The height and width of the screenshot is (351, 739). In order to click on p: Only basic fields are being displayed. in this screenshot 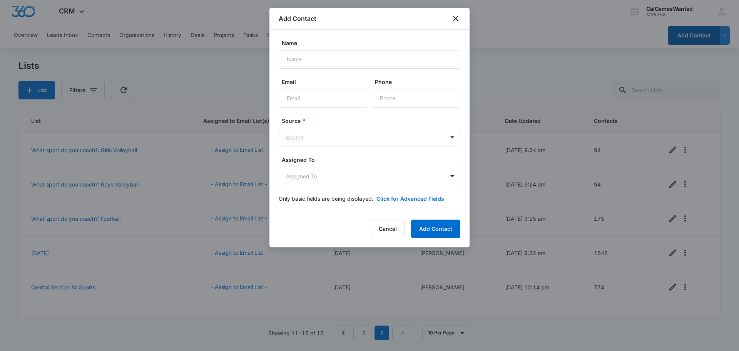, I will do `click(326, 198)`.